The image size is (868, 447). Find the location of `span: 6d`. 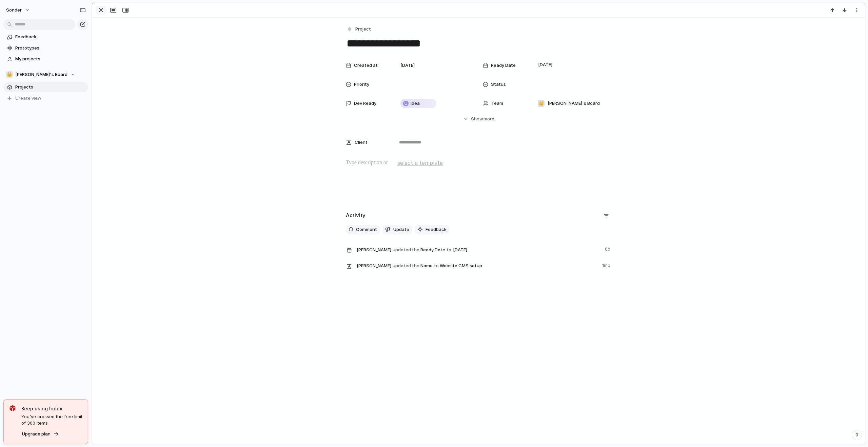

span: 6d is located at coordinates (608, 249).